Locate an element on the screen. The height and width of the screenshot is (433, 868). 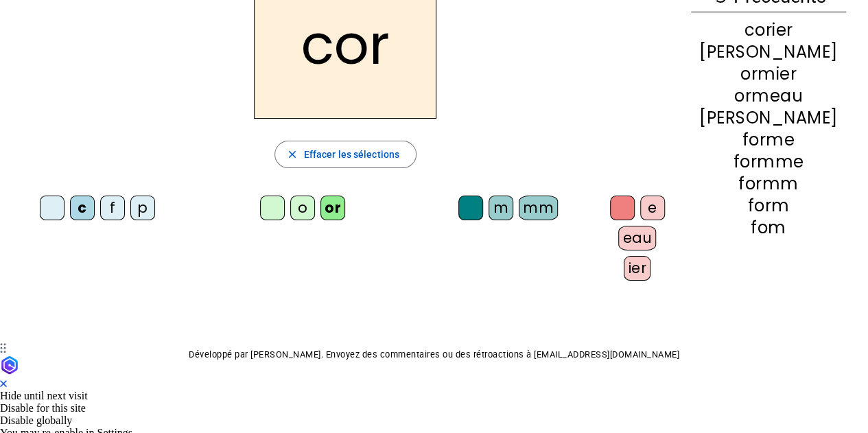
mat-icon: close is located at coordinates (292, 155).